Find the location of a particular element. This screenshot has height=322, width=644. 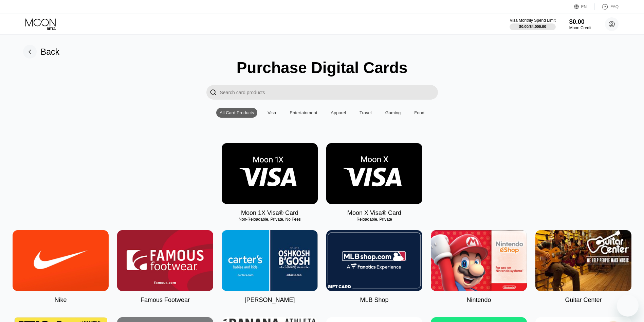

div: Apparel is located at coordinates (338, 113).